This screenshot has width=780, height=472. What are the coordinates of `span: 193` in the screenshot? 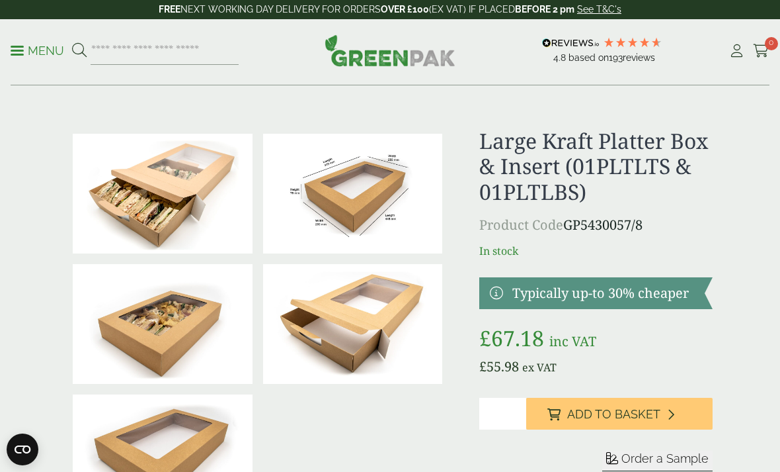 It's located at (616, 58).